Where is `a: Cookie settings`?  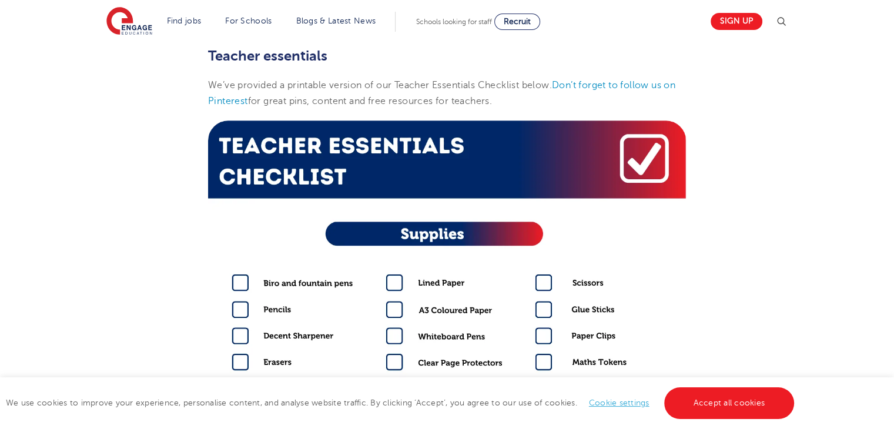
a: Cookie settings is located at coordinates (619, 403).